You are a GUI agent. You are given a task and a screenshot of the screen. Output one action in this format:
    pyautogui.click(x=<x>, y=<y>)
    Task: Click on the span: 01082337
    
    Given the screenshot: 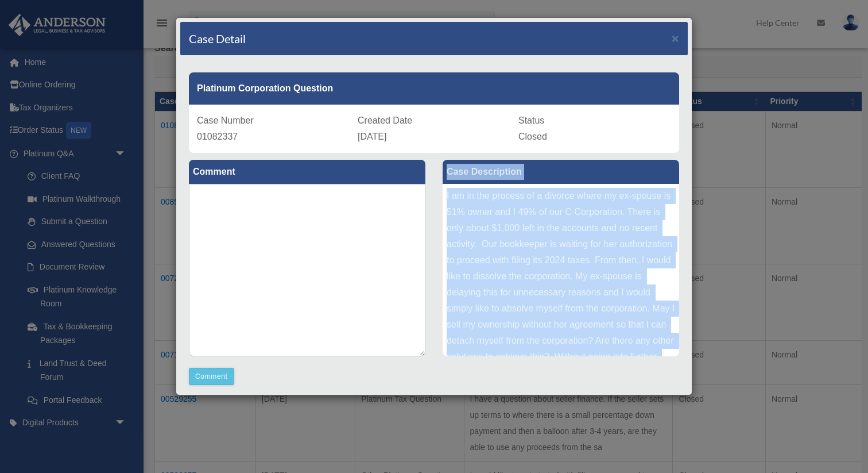 What is the action you would take?
    pyautogui.click(x=217, y=136)
    